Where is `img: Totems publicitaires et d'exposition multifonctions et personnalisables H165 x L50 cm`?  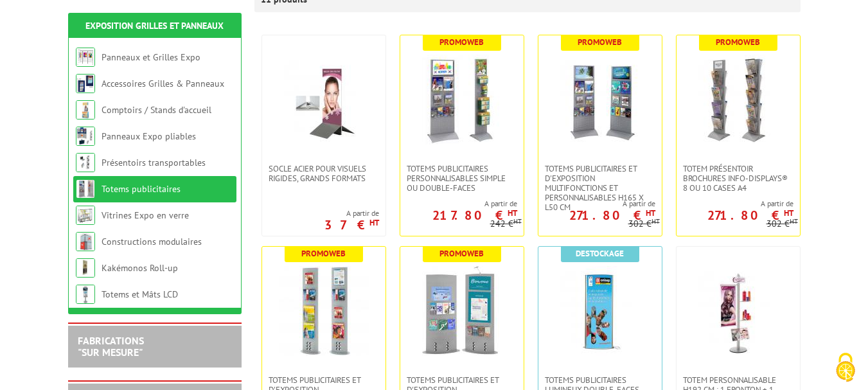 img: Totems publicitaires et d'exposition multifonctions et personnalisables H165 x L50 cm is located at coordinates (600, 99).